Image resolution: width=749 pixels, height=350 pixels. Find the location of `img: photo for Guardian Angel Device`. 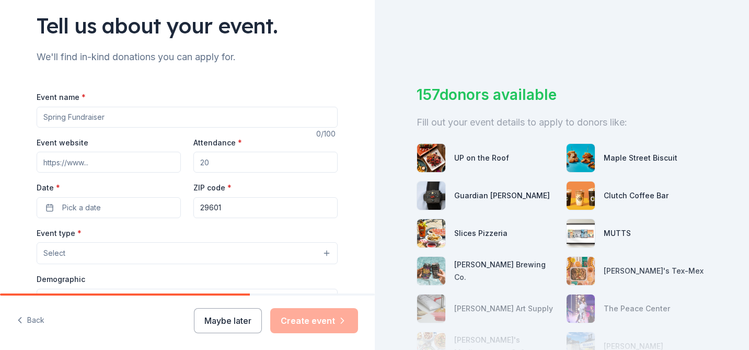

img: photo for Guardian Angel Device is located at coordinates (431, 195).